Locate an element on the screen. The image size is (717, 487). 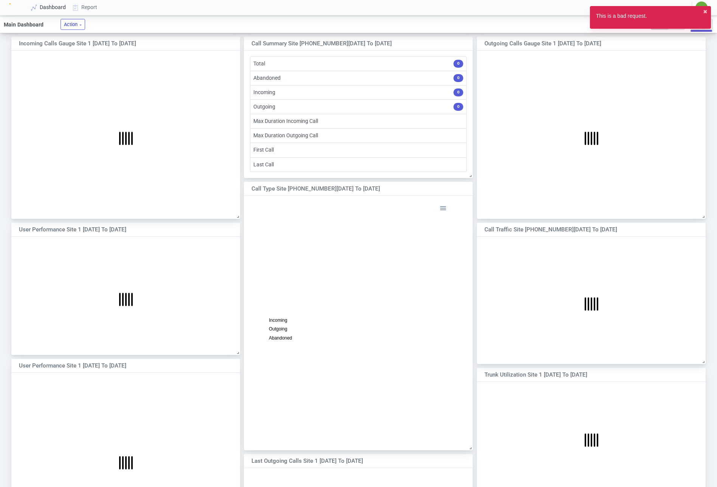
div: This is a bad request. is located at coordinates (621, 17).